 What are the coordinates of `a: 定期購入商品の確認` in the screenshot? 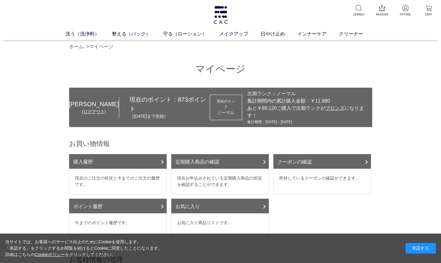 It's located at (220, 161).